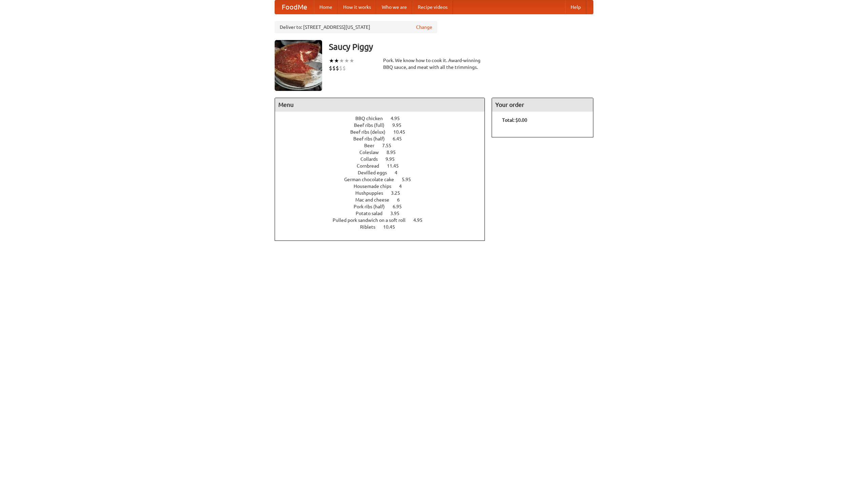 This screenshot has width=868, height=480. I want to click on span: 7.55, so click(390, 145).